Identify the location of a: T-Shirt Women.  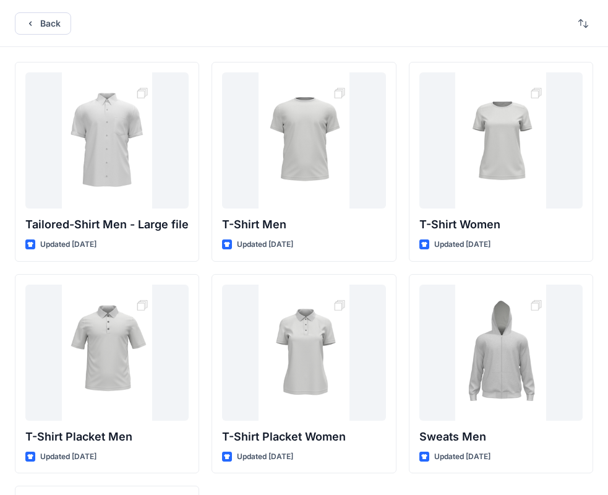
(501, 140).